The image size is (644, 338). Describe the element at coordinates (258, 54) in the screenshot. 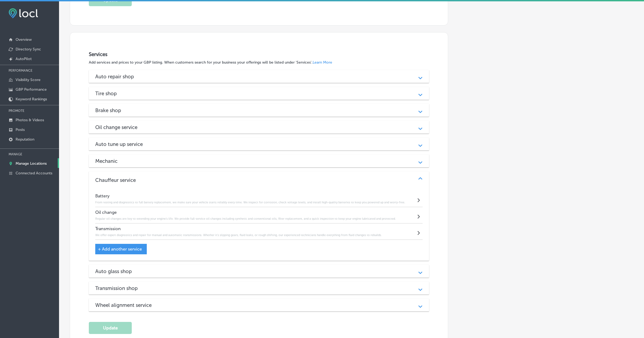

I see `h3: Services` at that location.